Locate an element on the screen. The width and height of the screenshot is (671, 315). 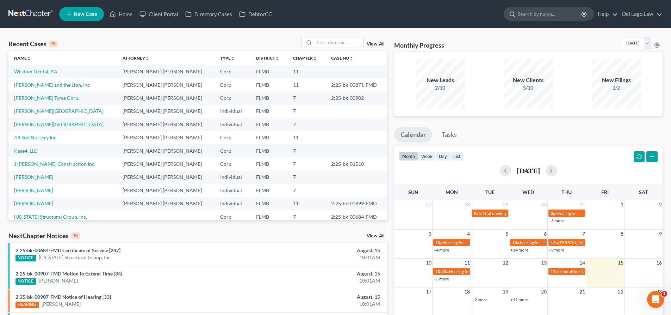
span: 21 is located at coordinates (583, 291).